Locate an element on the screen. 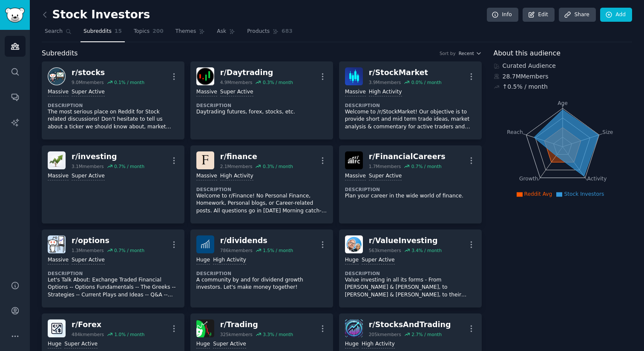  div: r/ FinancialCareers is located at coordinates (407, 156).